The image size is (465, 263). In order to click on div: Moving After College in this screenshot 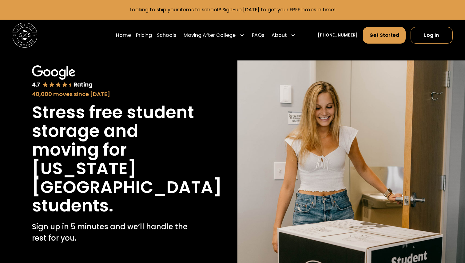, I will do `click(209, 35)`.